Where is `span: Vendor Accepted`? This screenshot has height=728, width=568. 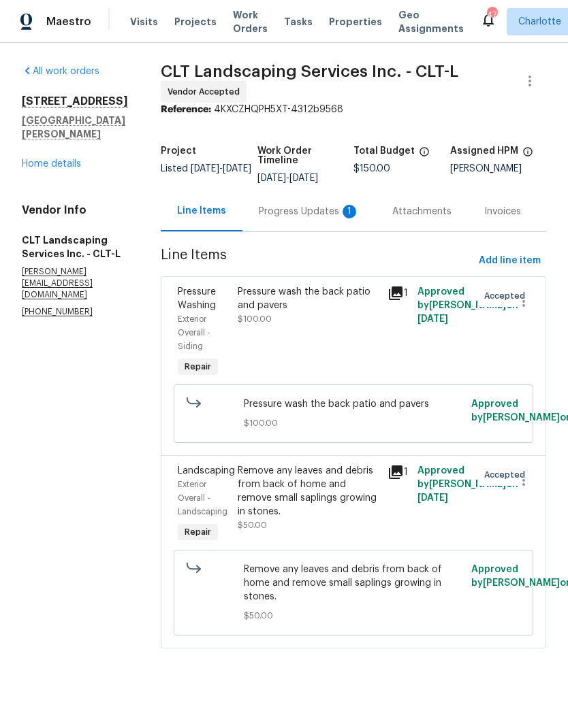 span: Vendor Accepted is located at coordinates (207, 92).